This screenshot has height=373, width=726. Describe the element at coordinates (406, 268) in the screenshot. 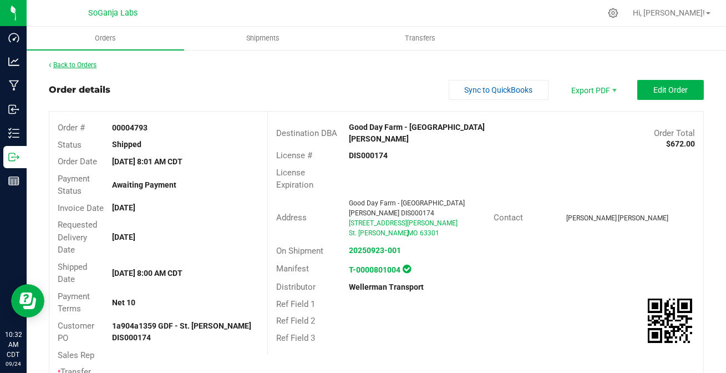

I see `span: In Sync` at that location.